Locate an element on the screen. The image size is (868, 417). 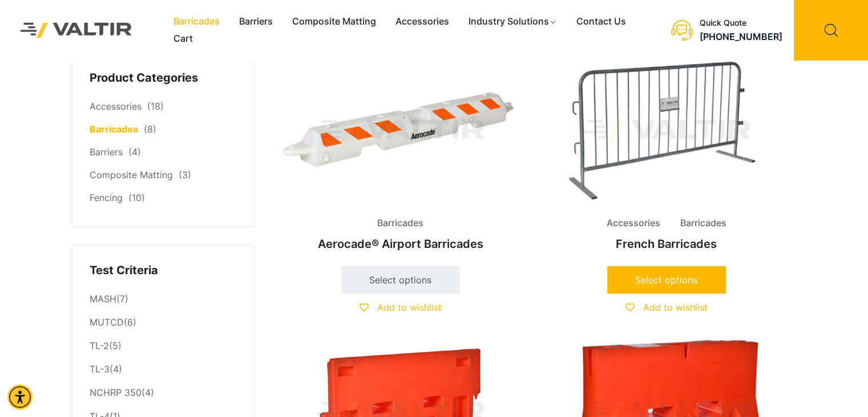
div: Quick Quote is located at coordinates (741, 23).